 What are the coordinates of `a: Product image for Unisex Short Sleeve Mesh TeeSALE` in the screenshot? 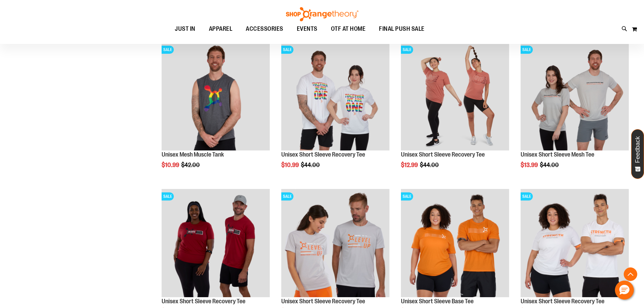 It's located at (575, 97).